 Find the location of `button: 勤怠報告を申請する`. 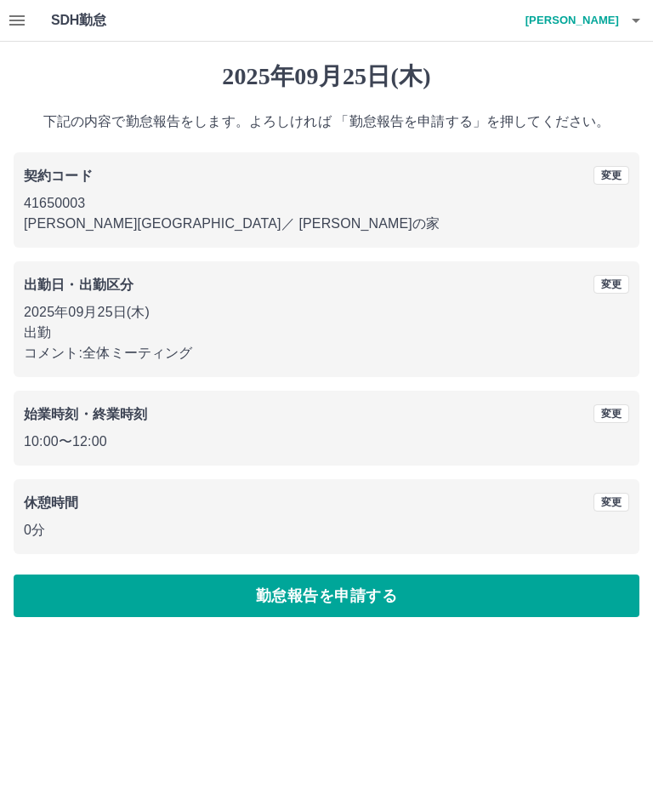

button: 勤怠報告を申請する is located at coordinates (327, 596).